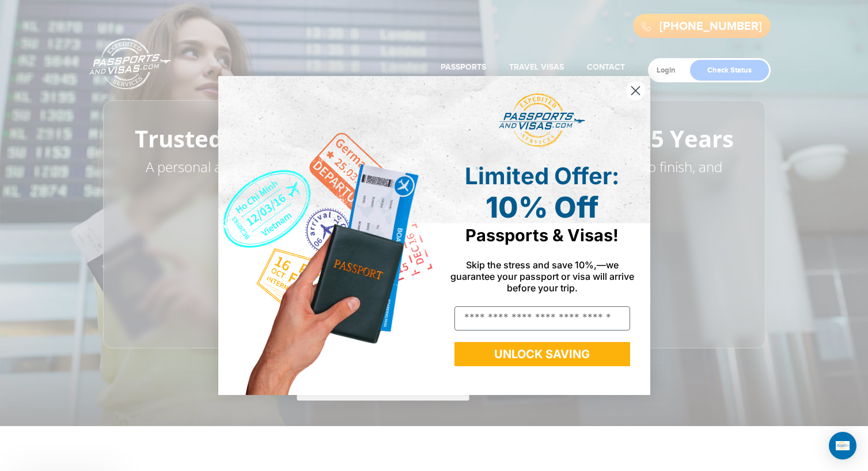 This screenshot has width=868, height=471. What do you see at coordinates (542, 207) in the screenshot?
I see `span: 10% Off` at bounding box center [542, 207].